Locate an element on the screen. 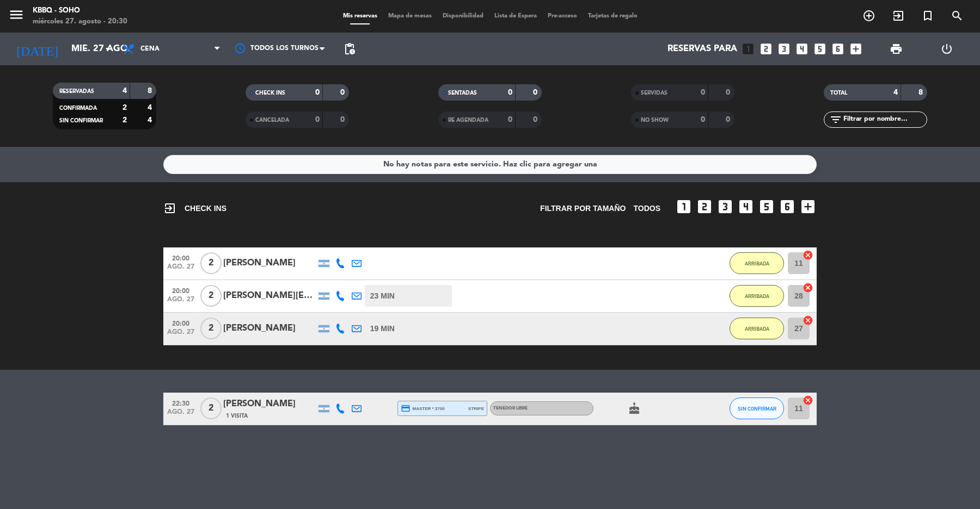  span: TODOS is located at coordinates (647, 208).